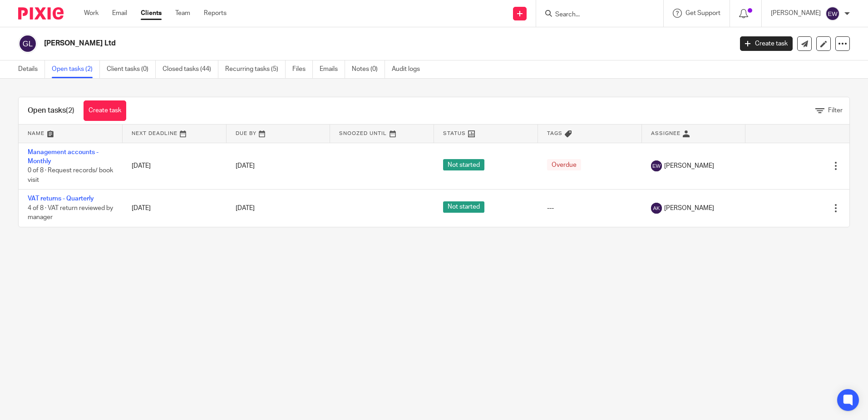 The height and width of the screenshot is (420, 868). What do you see at coordinates (63, 157) in the screenshot?
I see `a: Management accounts - Monthly` at bounding box center [63, 157].